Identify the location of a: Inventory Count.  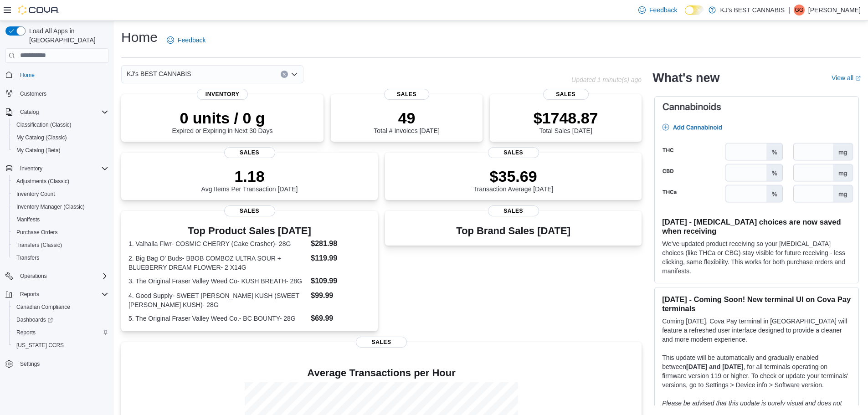
(35, 194).